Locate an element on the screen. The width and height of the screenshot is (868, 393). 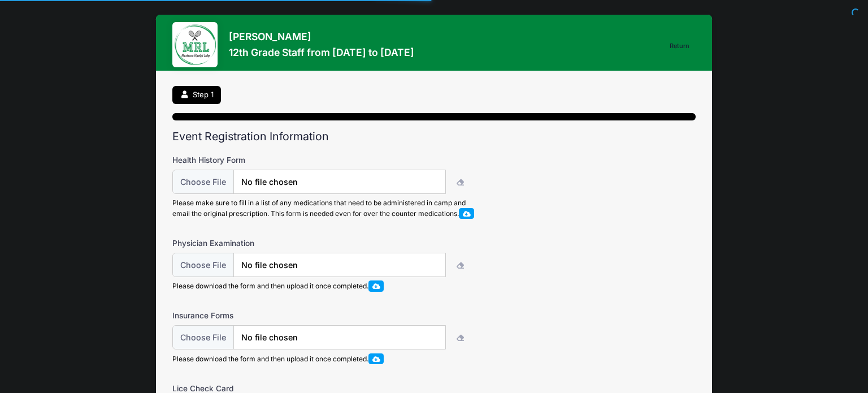
a: Step 1 is located at coordinates (196, 95).